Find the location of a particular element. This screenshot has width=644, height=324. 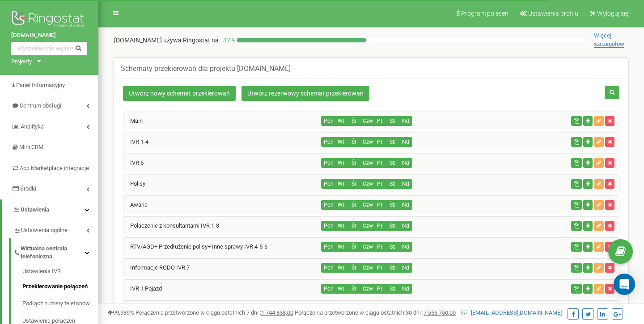

span: Centrum obsługi is located at coordinates (40, 106).